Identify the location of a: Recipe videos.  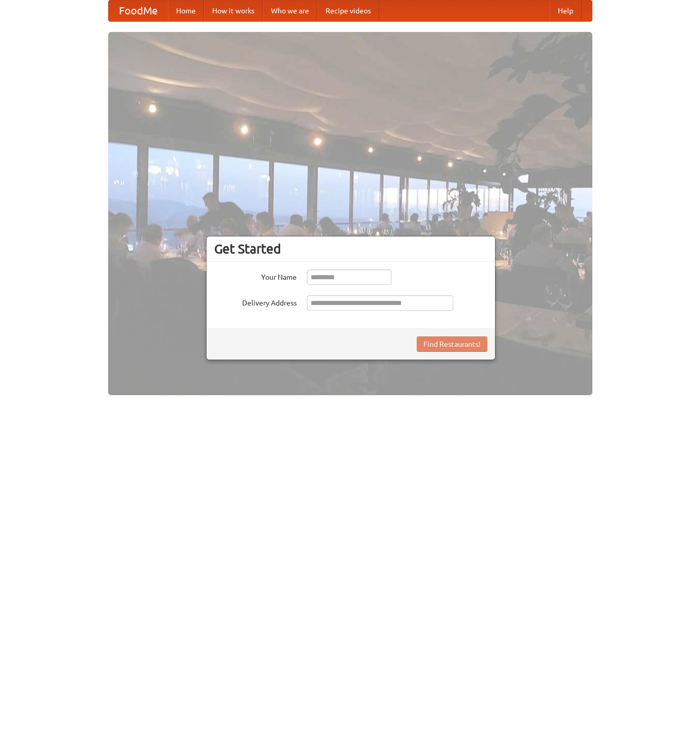
(349, 11).